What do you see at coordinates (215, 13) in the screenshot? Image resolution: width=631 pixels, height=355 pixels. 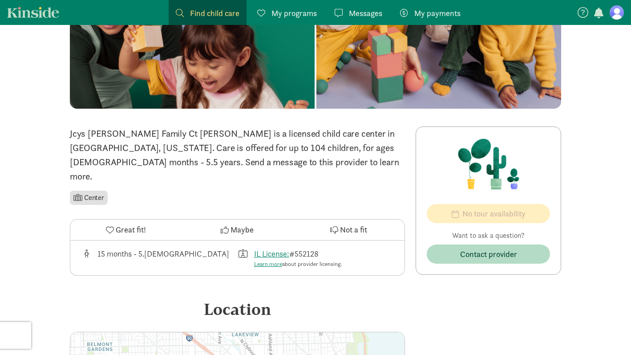 I see `span: Find child care` at bounding box center [215, 13].